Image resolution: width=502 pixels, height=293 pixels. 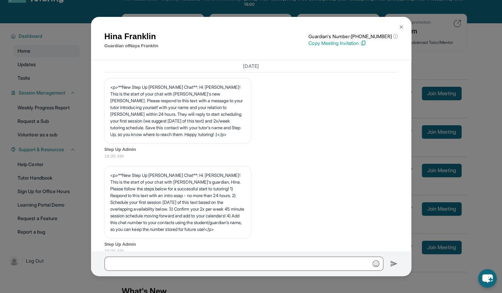 What do you see at coordinates (376, 263) in the screenshot?
I see `img: Emoji` at bounding box center [376, 263].